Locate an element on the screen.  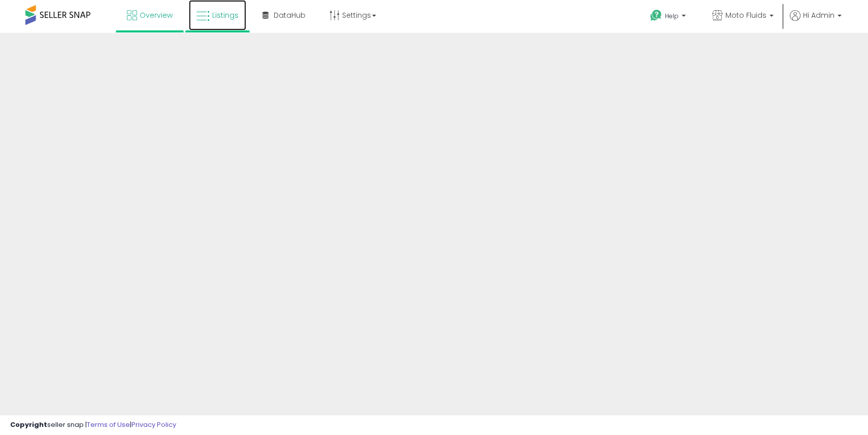
strong: Copyright is located at coordinates (29, 424).